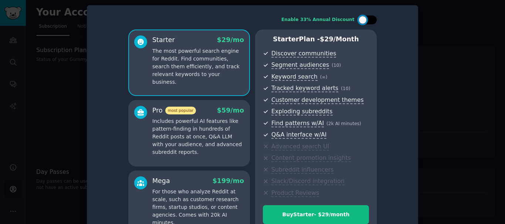 Image resolution: width=505 pixels, height=224 pixels. I want to click on p: Includes powerful AI features like pattern-finding in hundreds of Reddit posts at once, Q&A LLM w..., so click(198, 137).